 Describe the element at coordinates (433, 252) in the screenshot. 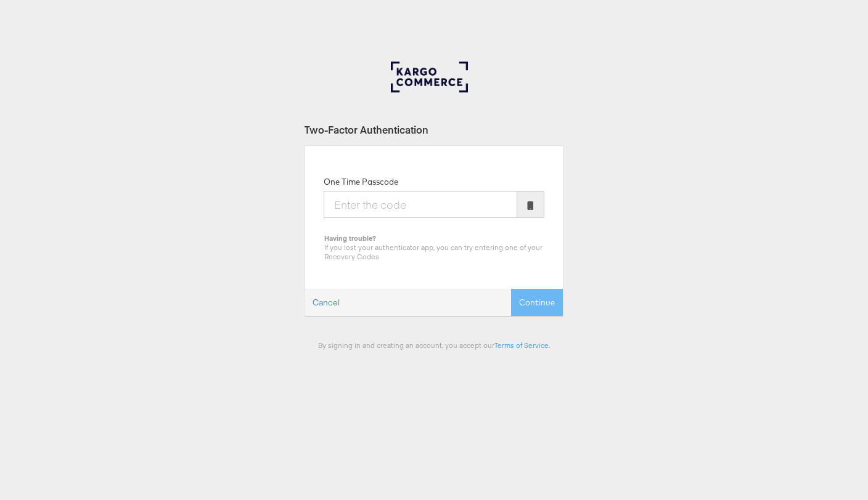

I see `span: If you lost your authenticator app, you can try entering one of your Recovery Codes` at that location.